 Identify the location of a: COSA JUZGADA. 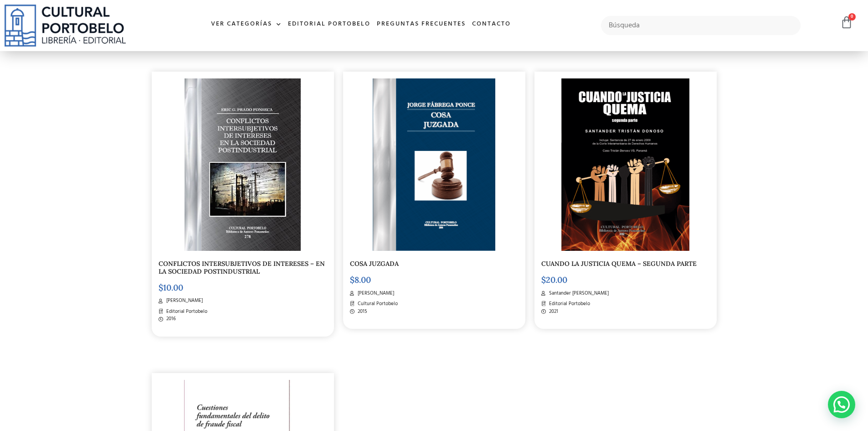
(374, 264).